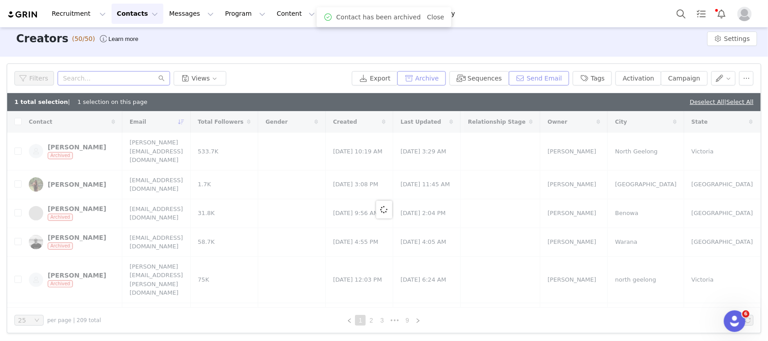  What do you see at coordinates (740, 102) in the screenshot?
I see `a: Select All` at bounding box center [740, 102].